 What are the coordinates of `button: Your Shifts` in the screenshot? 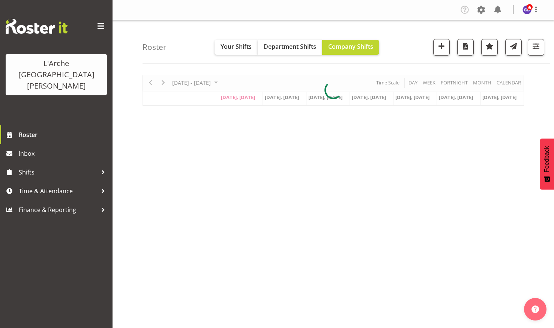 It's located at (236, 47).